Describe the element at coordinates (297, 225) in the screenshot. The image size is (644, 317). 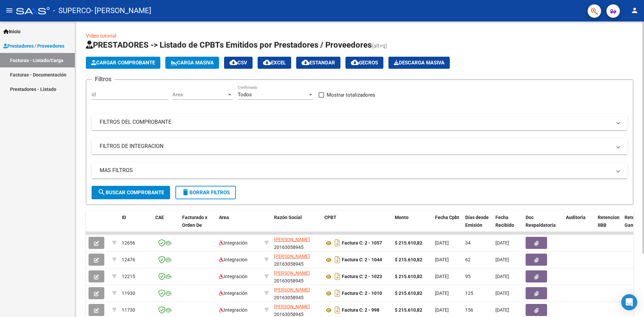
I see `datatable-header-cell: Razón Social` at that location.